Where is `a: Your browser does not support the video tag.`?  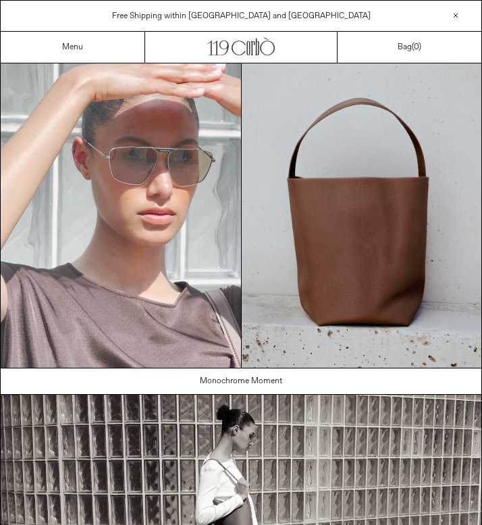 a: Your browser does not support the video tag. is located at coordinates (121, 366).